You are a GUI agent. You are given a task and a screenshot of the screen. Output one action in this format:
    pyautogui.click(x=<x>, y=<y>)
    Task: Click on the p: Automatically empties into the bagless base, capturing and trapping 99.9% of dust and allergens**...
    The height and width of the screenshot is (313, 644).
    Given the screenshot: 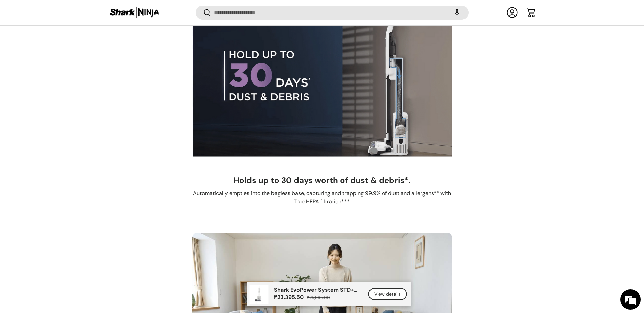 What is the action you would take?
    pyautogui.click(x=322, y=198)
    